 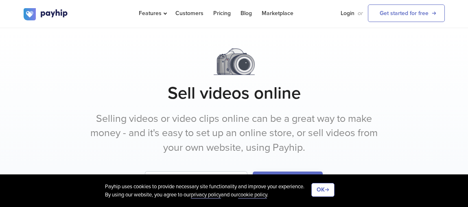 What do you see at coordinates (234, 93) in the screenshot?
I see `h1: Sell videos online` at bounding box center [234, 93].